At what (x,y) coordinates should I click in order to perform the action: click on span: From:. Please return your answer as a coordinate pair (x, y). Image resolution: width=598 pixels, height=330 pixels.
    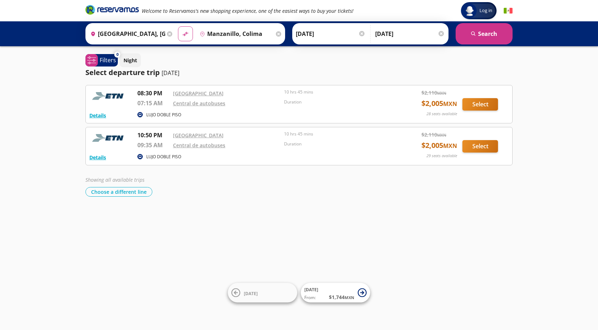
    Looking at the image, I should click on (310, 298).